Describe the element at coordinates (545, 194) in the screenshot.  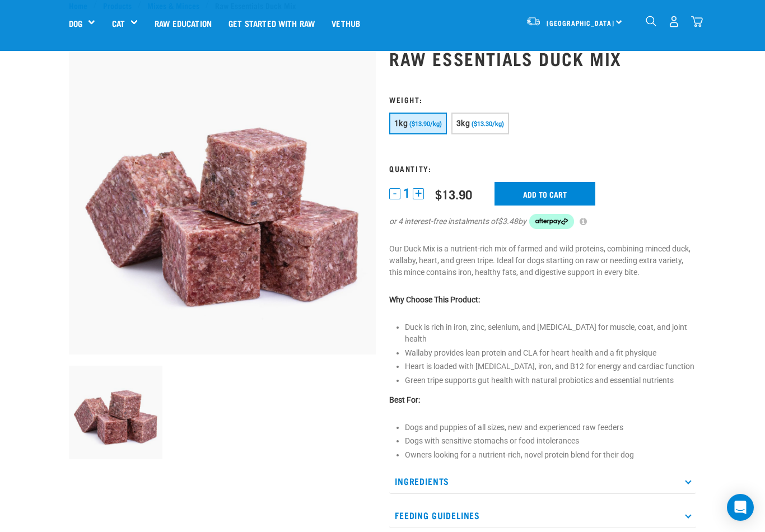
I see `input: Add to cart` at that location.